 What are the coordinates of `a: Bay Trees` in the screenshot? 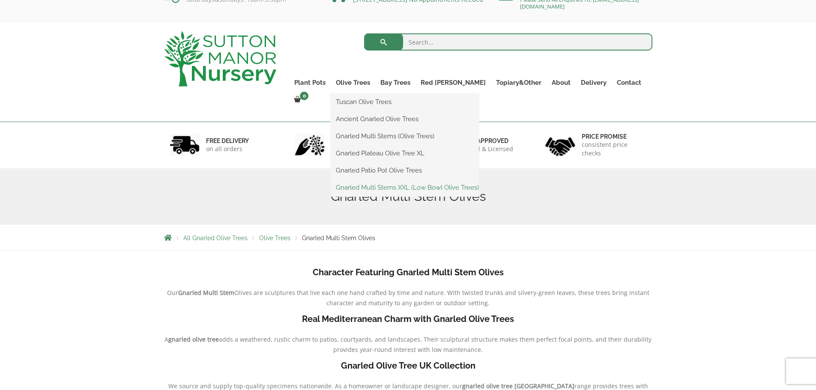 It's located at (395, 83).